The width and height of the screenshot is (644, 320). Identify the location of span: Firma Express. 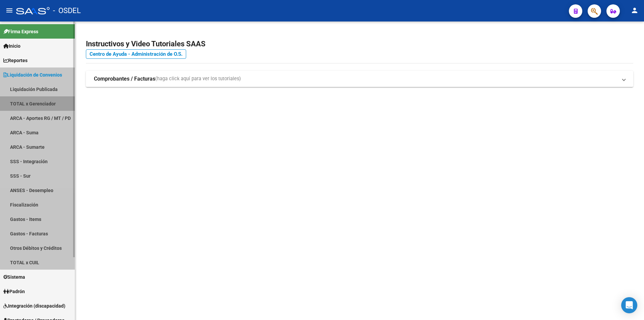
(21, 32).